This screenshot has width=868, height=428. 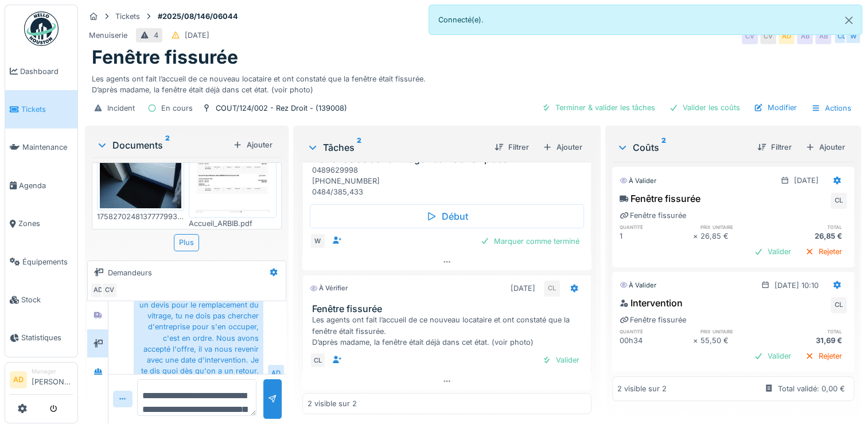 I want to click on div: Tickets, so click(x=127, y=16).